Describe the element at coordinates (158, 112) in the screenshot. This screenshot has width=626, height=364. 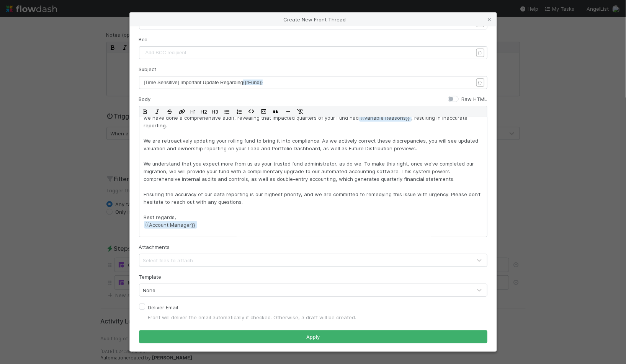
I see `button: Italic` at that location.